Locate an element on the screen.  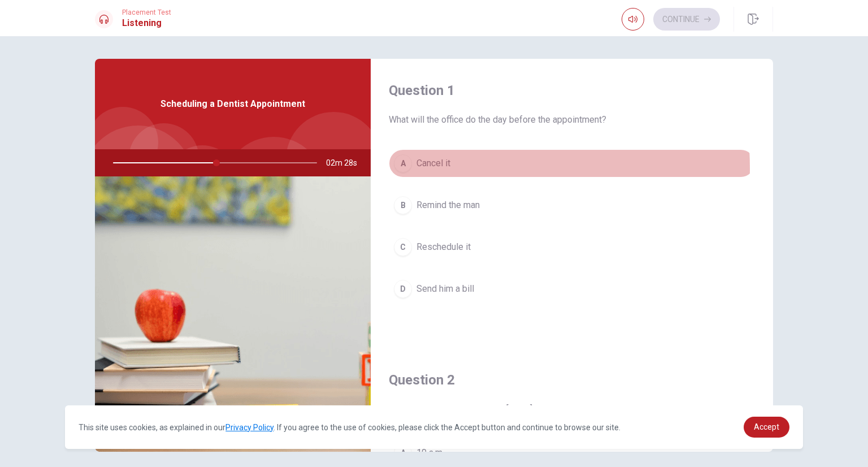
span: Cancel it is located at coordinates (434, 163).